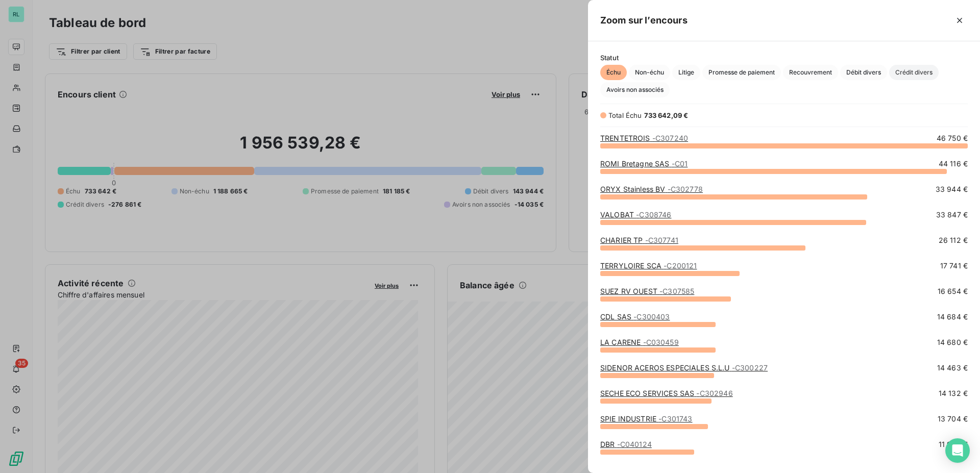 This screenshot has width=980, height=473. Describe the element at coordinates (650, 73) in the screenshot. I see `span: Non-échu` at that location.